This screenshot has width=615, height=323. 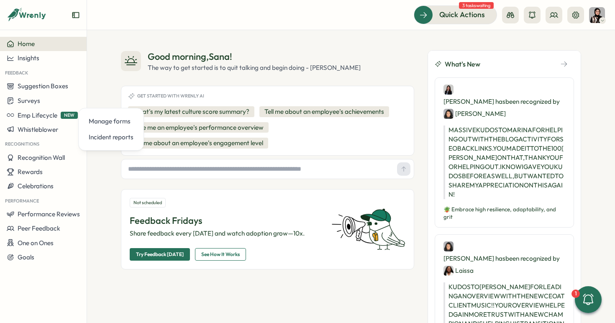 I want to click on img: Laissa Duclos, so click(x=448, y=271).